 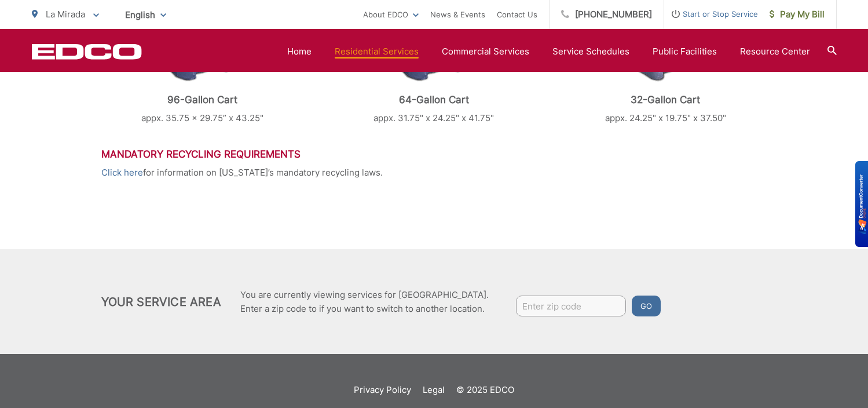 I want to click on input: Enter zip code, so click(x=571, y=306).